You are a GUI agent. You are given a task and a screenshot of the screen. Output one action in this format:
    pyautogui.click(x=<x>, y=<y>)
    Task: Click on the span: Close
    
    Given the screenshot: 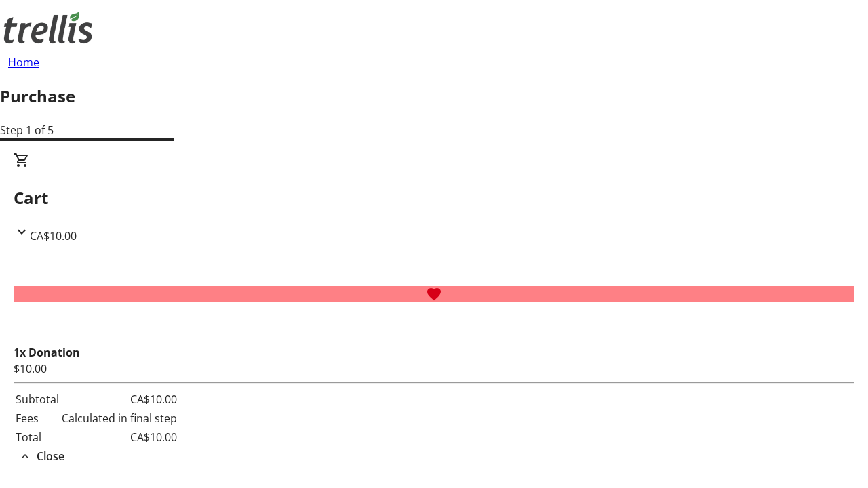 What is the action you would take?
    pyautogui.click(x=50, y=457)
    